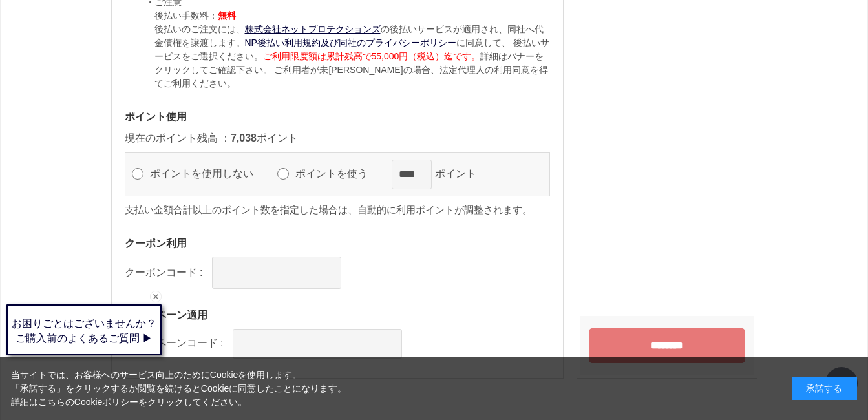  Describe the element at coordinates (179, 388) in the screenshot. I see `div: 当サイトでは、お客様へのサービス向上のためにCookieを使用します。 「承諾する」をクリックするか閲覧を続けるとCookieに同意したことになります。 詳細はこちらの をクリックしてください。` at that location.